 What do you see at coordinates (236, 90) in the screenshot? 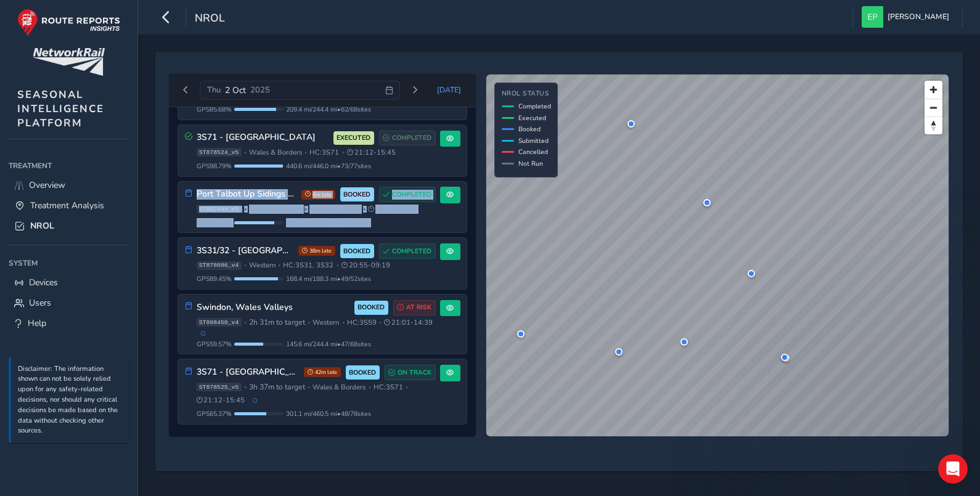
I see `span: 2 Oct` at bounding box center [236, 90].